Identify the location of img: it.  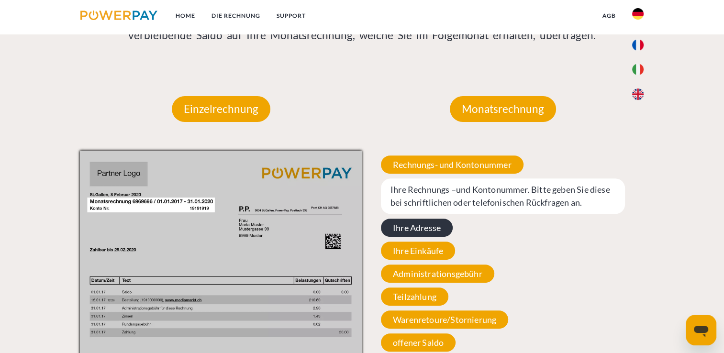
(637, 69).